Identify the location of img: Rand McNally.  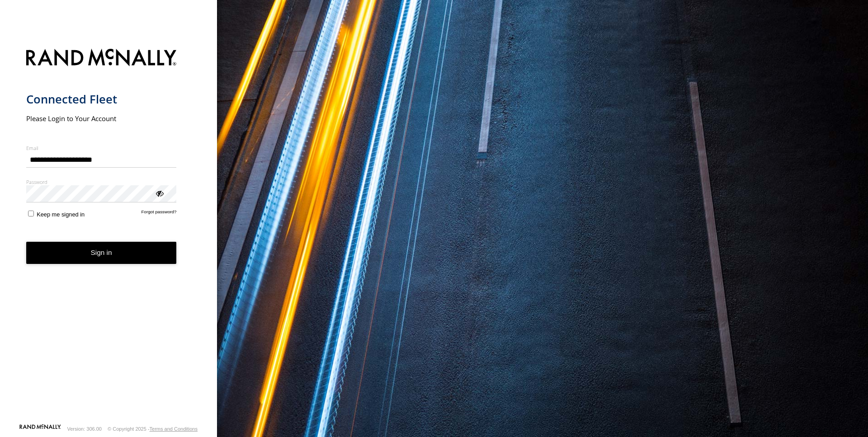
(101, 58).